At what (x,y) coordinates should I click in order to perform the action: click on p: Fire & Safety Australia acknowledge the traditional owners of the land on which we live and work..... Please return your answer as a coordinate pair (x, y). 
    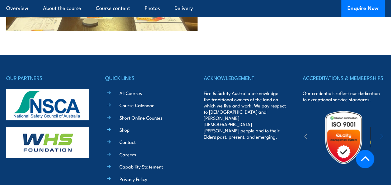
    Looking at the image, I should click on (245, 115).